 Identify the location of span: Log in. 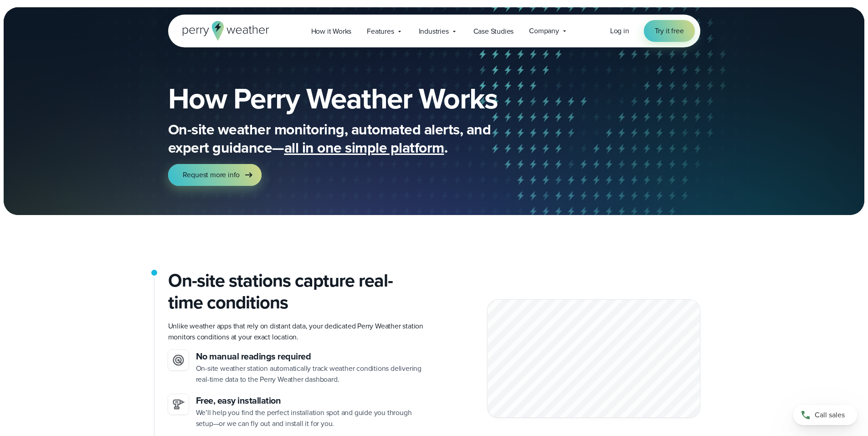
(620, 30).